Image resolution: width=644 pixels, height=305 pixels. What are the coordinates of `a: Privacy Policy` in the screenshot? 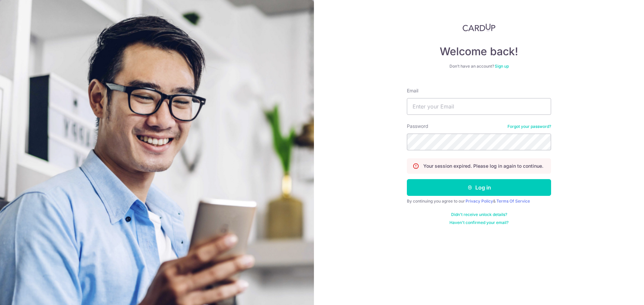 It's located at (479, 201).